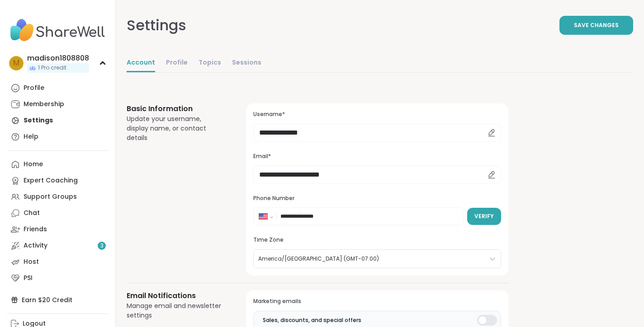  Describe the element at coordinates (175, 128) in the screenshot. I see `div: Update your username, display name, or contact details` at that location.